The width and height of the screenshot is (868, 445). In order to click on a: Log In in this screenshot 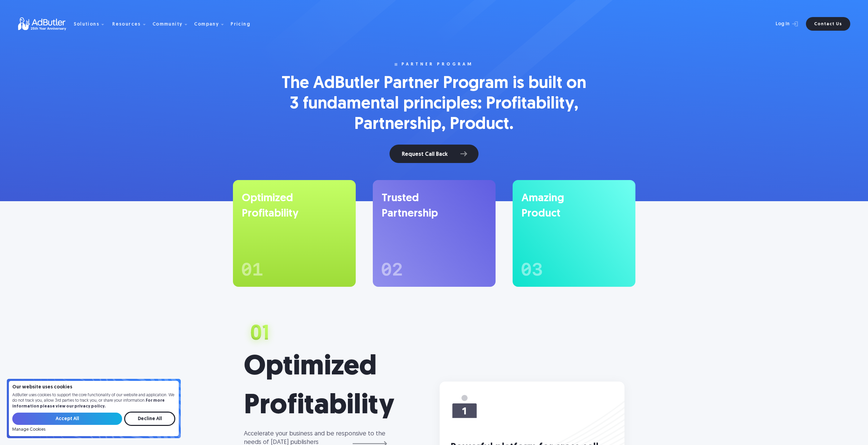, I will do `click(780, 24)`.